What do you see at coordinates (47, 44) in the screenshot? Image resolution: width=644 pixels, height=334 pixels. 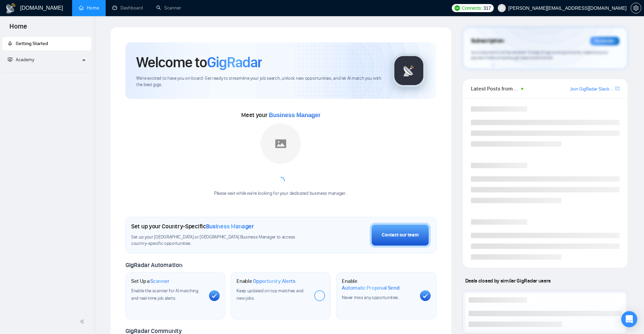 I see `li: Getting Started` at bounding box center [47, 44].